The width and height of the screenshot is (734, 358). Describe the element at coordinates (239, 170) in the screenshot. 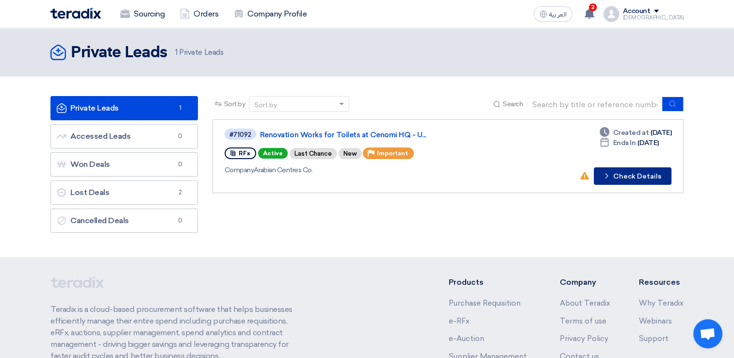

I see `span: Company` at that location.